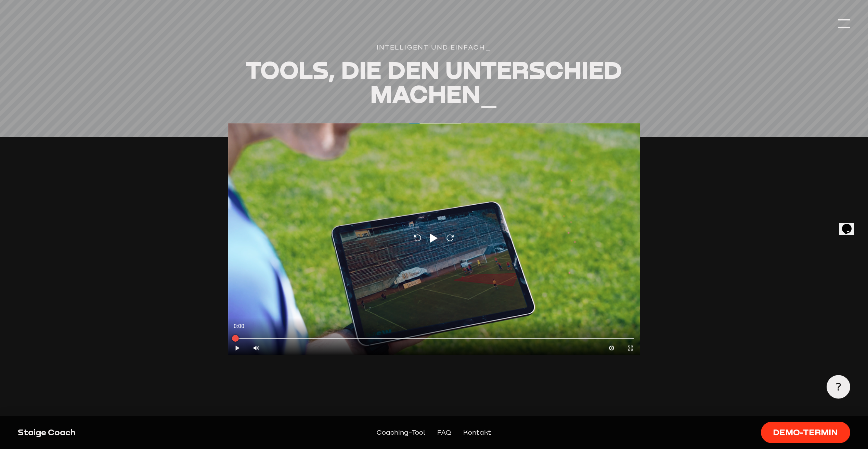 Image resolution: width=868 pixels, height=449 pixels. What do you see at coordinates (505, 70) in the screenshot?
I see `span: den Unterschied` at bounding box center [505, 70].